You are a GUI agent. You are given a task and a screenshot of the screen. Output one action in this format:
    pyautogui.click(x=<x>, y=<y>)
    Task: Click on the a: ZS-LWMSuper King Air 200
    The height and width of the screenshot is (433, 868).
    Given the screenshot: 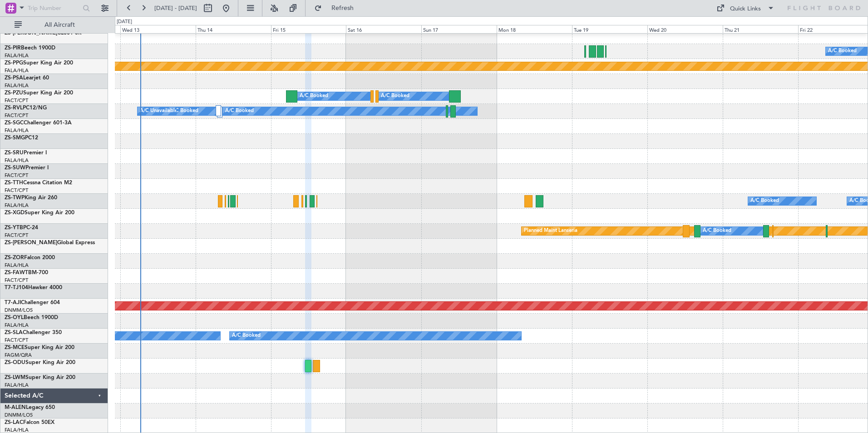 What is the action you would take?
    pyautogui.click(x=40, y=378)
    